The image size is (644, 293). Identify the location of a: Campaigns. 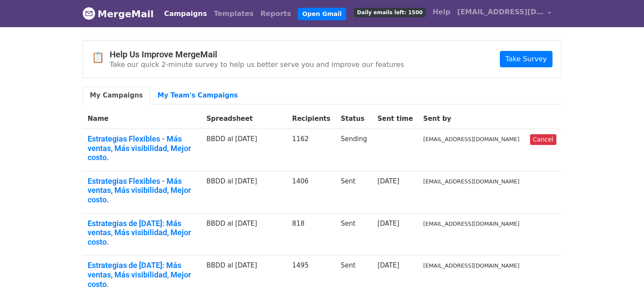
(185, 14).